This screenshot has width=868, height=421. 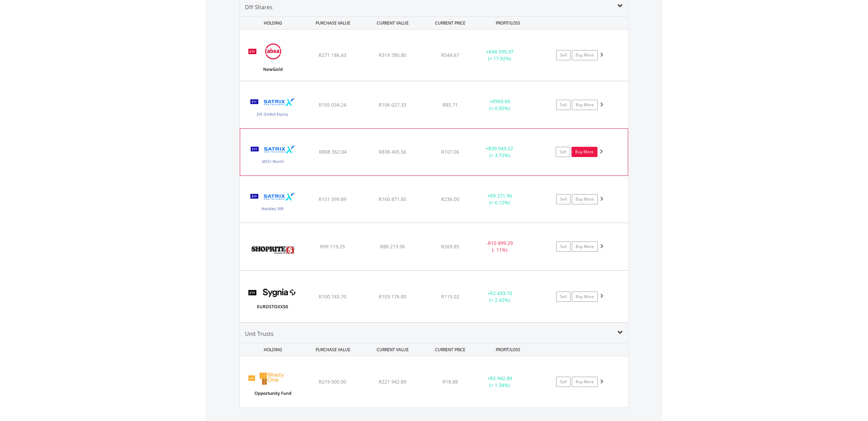 What do you see at coordinates (393, 246) in the screenshot?
I see `span: R88 213.96` at bounding box center [393, 246].